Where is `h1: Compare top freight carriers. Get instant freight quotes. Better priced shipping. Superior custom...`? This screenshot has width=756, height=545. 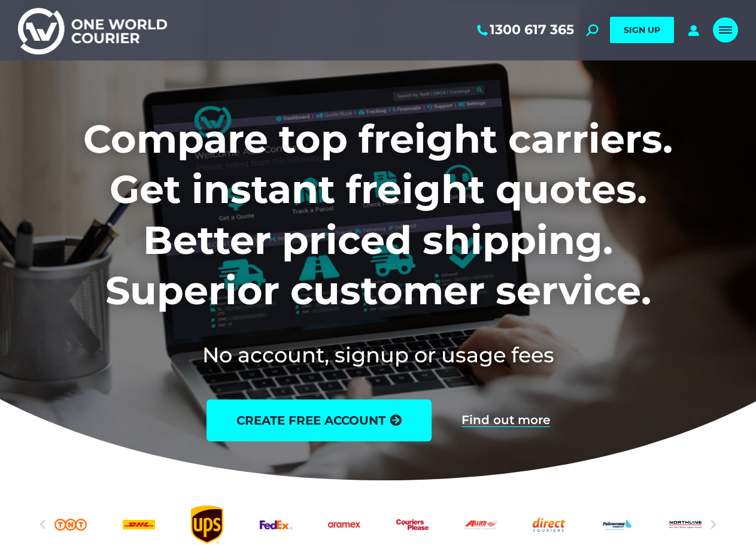
h1: Compare top freight carriers. Get instant freight quotes. Better priced shipping. Superior custom... is located at coordinates (378, 215).